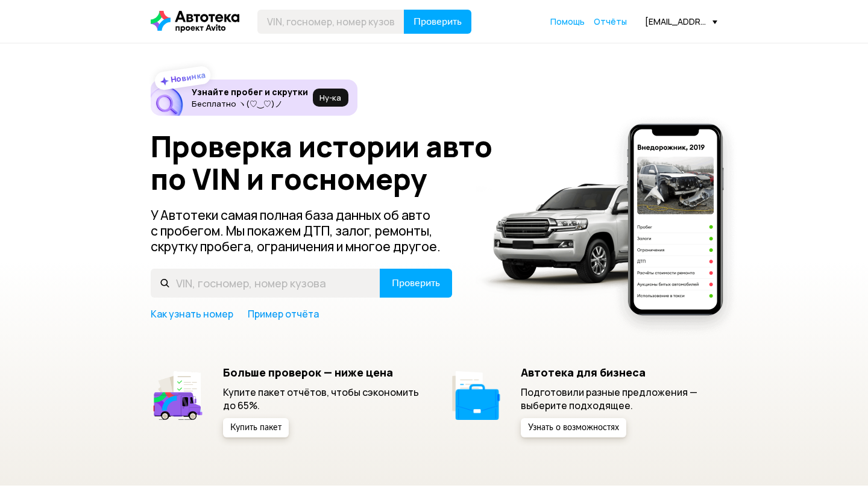  What do you see at coordinates (610, 22) in the screenshot?
I see `a: Отчёты` at bounding box center [610, 22].